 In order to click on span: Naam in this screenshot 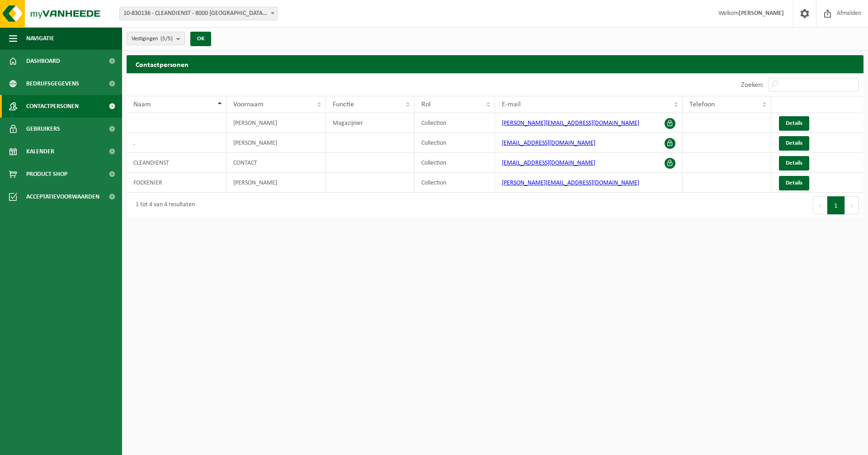, I will do `click(142, 104)`.